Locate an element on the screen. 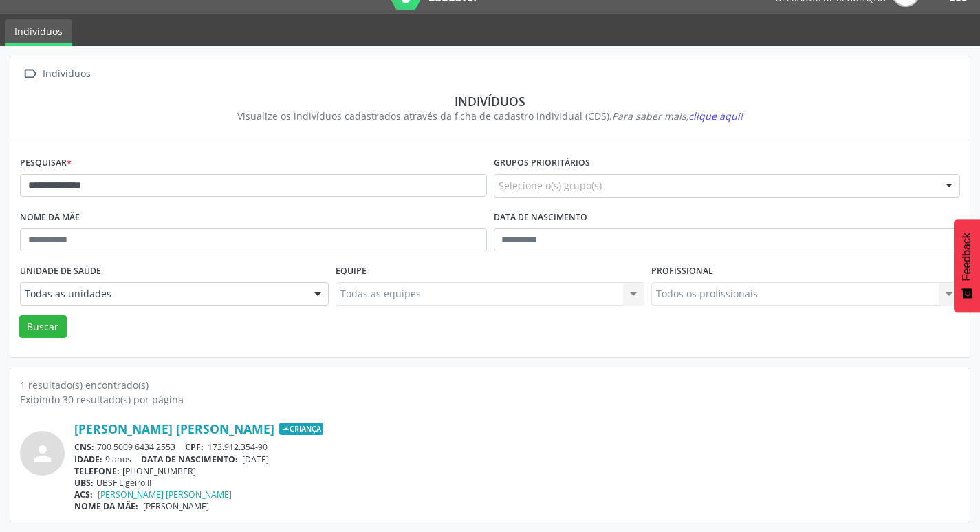  a: Indivíduos is located at coordinates (38, 33).